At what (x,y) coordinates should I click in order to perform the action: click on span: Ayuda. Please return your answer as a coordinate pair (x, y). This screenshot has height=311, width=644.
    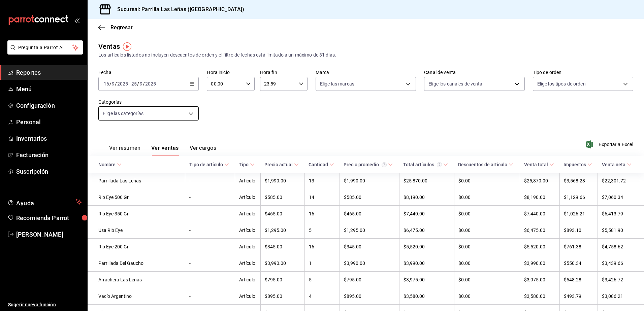
    Looking at the image, I should click on (45, 202).